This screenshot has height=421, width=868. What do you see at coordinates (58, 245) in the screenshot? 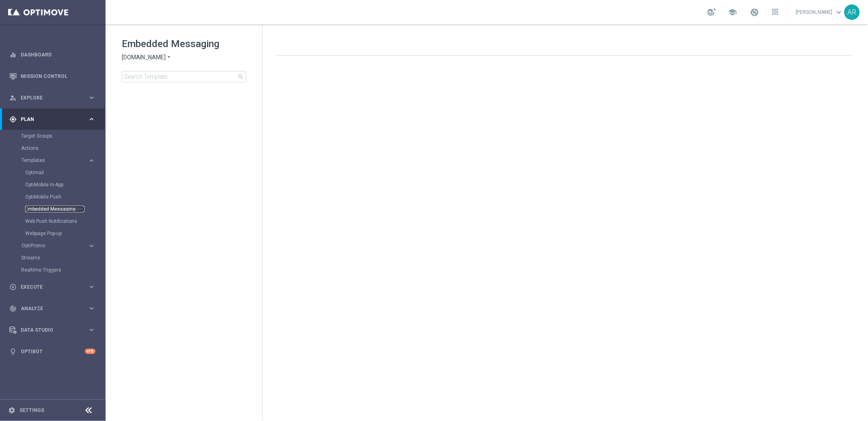
I see `button: OptiPromo keyboard_arrow_right` at bounding box center [58, 245].